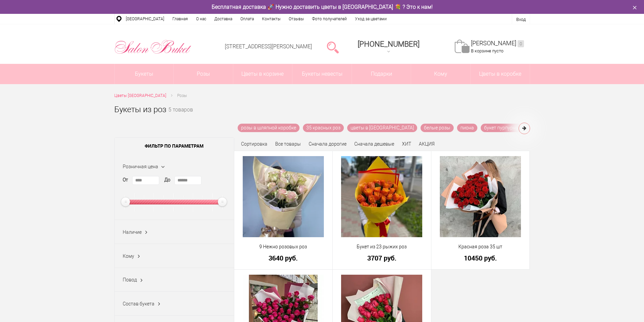 This screenshot has height=322, width=644. What do you see at coordinates (296, 19) in the screenshot?
I see `a: Отзывы` at bounding box center [296, 19].